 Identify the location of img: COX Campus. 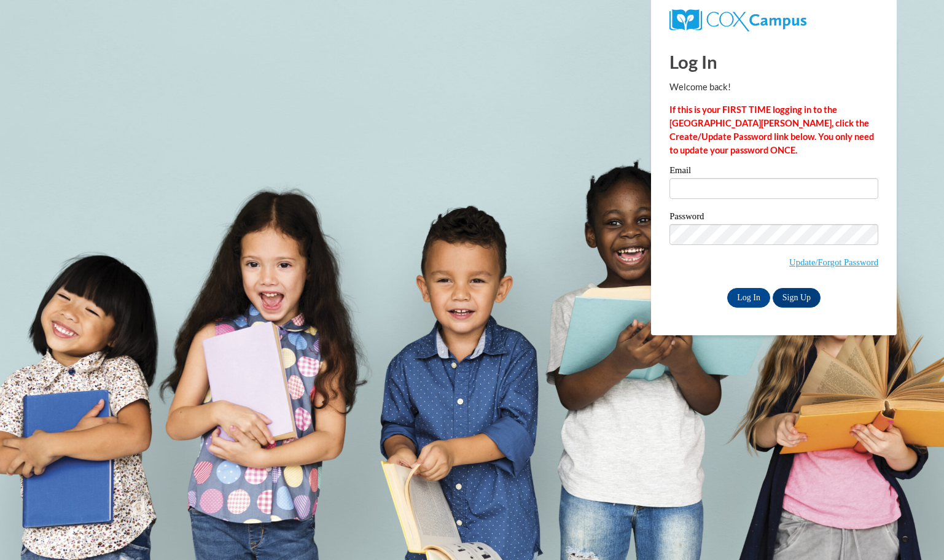
(738, 20).